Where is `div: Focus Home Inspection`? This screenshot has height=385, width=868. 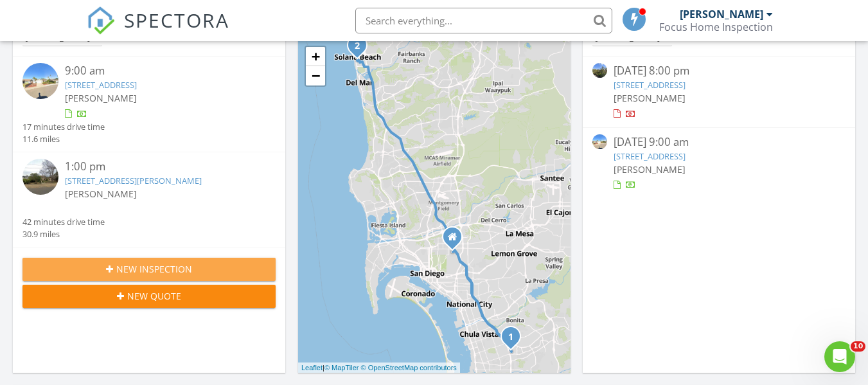
div: Focus Home Inspection is located at coordinates (716, 27).